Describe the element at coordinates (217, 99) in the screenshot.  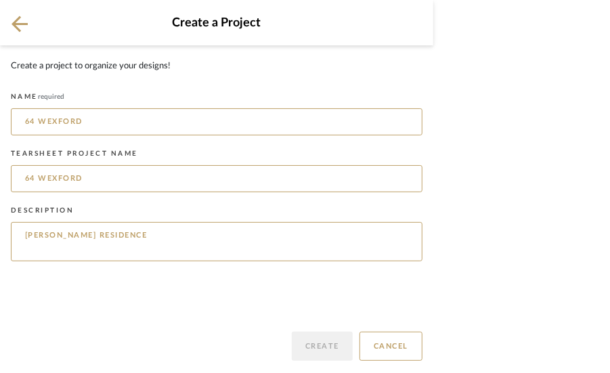
I see `div: Name` at that location.